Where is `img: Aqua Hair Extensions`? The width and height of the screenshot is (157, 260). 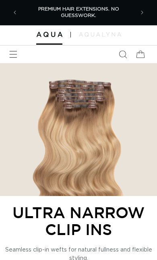
img: Aqua Hair Extensions is located at coordinates (49, 34).